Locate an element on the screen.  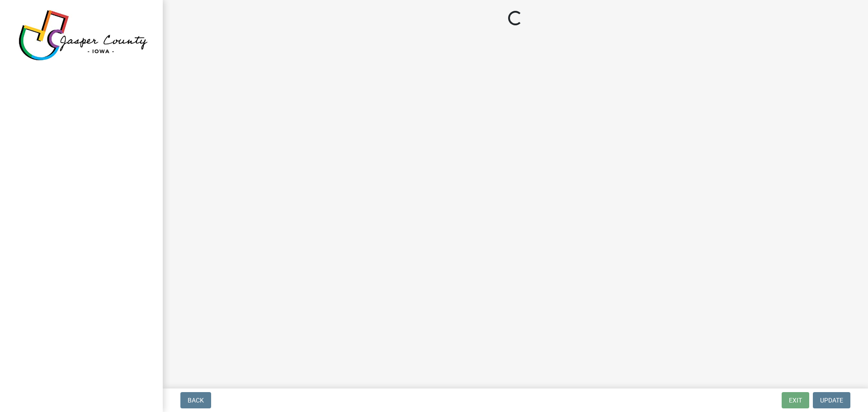
span: Update is located at coordinates (831, 401).